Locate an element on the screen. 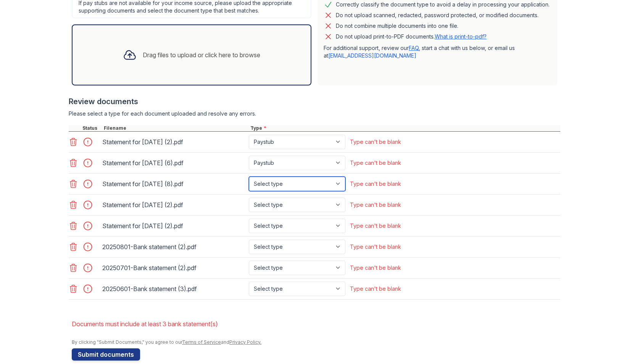  p: For additional support, review our , start a chat with us below, or email us at is located at coordinates (437, 52).